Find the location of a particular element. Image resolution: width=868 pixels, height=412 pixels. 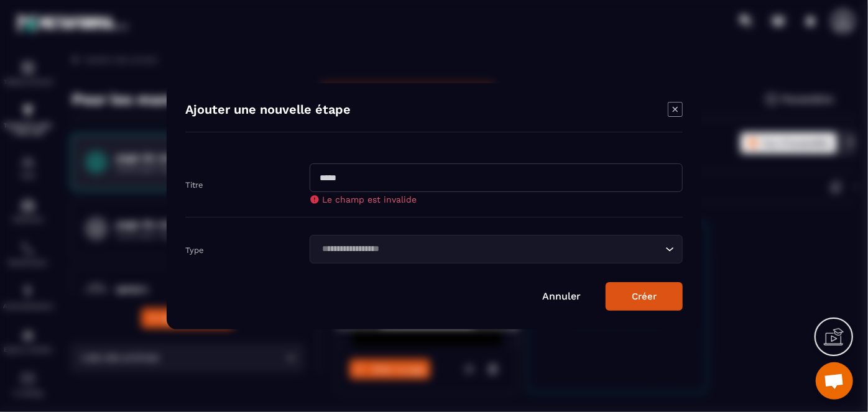

a: Ouvrir le chat is located at coordinates (835, 381).